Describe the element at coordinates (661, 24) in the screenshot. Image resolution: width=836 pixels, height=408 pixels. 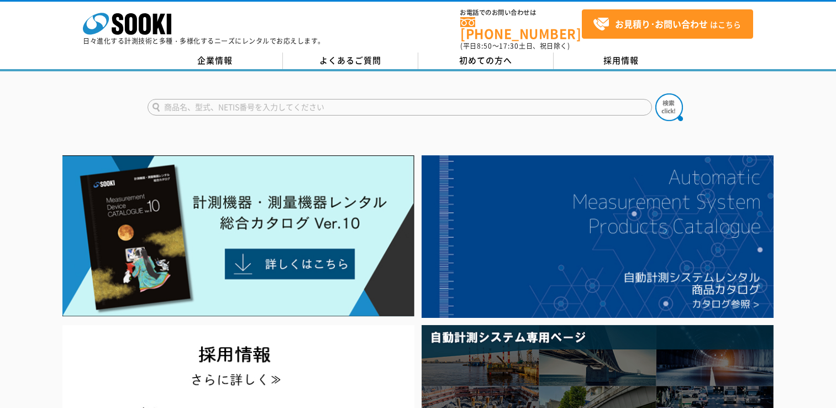
I see `strong: お見積り･お問い合わせ` at that location.